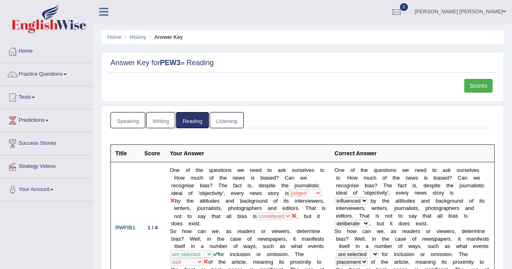  Describe the element at coordinates (338, 192) in the screenshot. I see `b: d` at that location.